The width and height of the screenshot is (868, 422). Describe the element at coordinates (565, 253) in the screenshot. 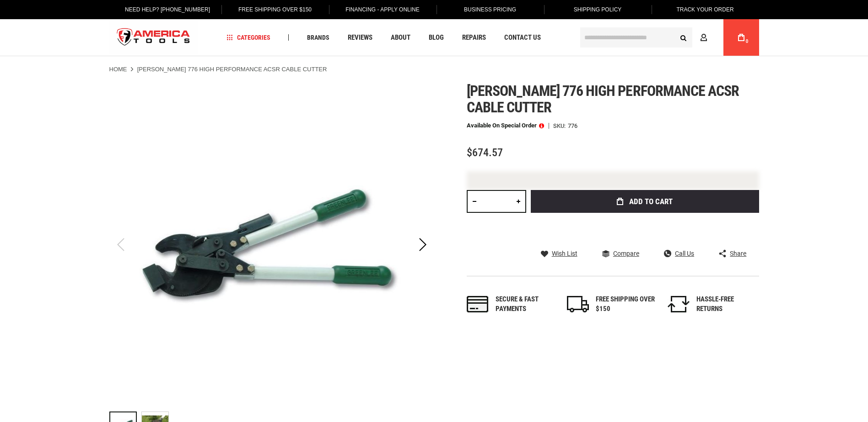

I see `span: Wish List` at that location.